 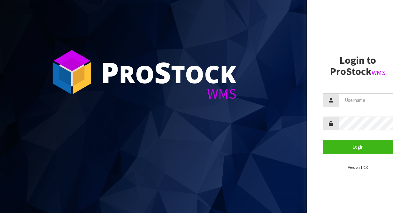 What do you see at coordinates (358, 66) in the screenshot?
I see `h2: Login to ProStock` at bounding box center [358, 66].